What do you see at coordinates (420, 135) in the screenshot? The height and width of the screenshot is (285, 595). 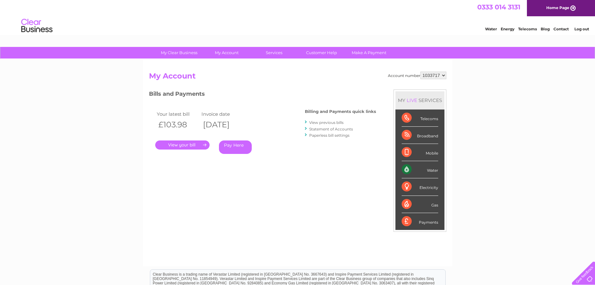 I see `div: Broadband` at bounding box center [420, 135].